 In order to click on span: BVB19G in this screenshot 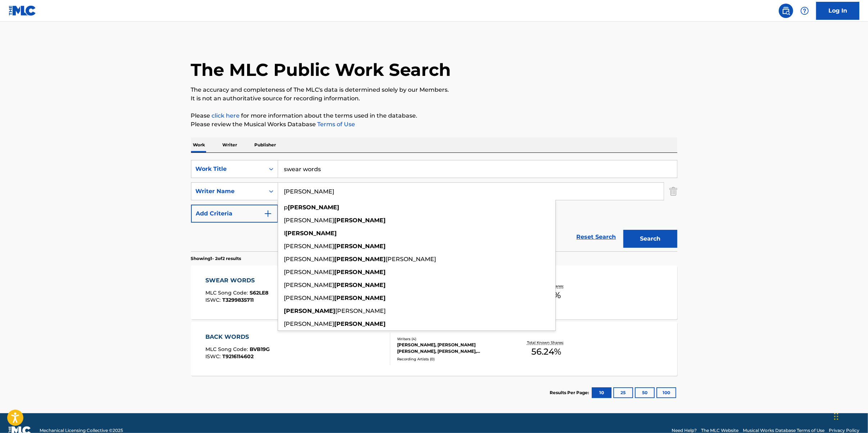, I will do `click(260, 350)`.